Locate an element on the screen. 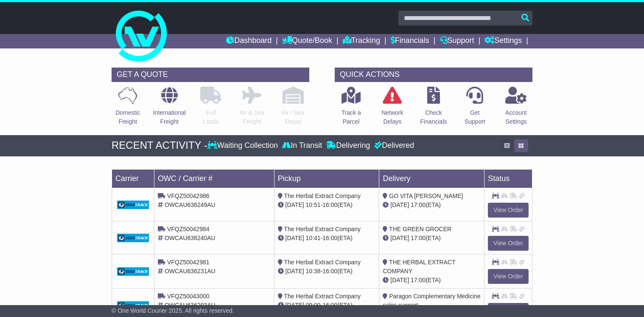 The height and width of the screenshot is (317, 644). a: NetworkDelays is located at coordinates (393, 108).